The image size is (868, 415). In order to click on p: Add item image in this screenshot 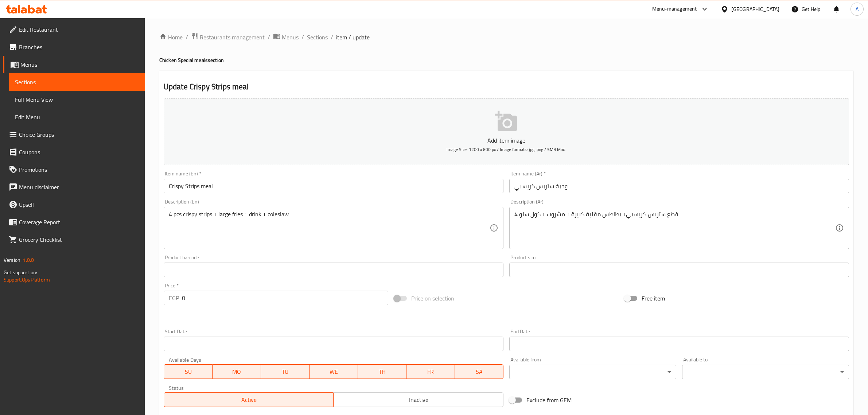, I will do `click(506, 141)`.